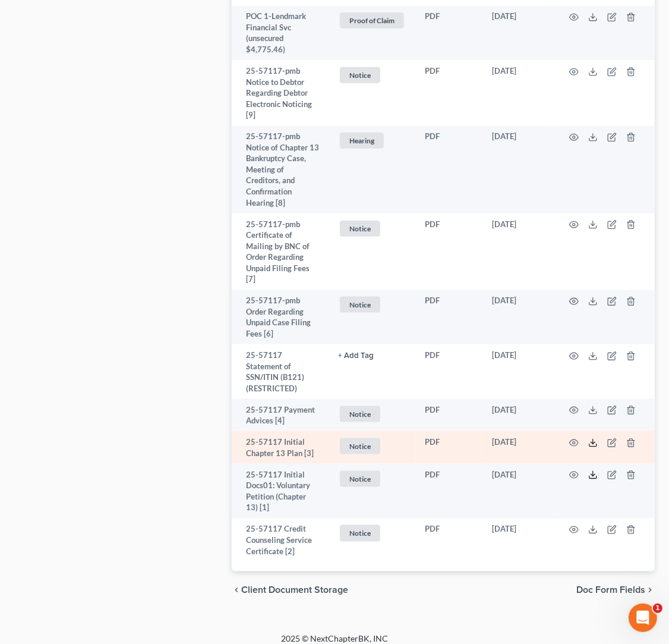  I want to click on button: + Add Tag, so click(356, 356).